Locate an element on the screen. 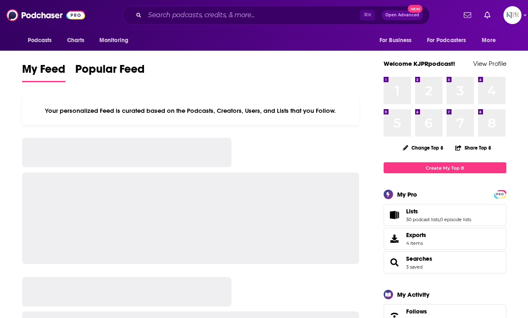  a: View Profile is located at coordinates (490, 63).